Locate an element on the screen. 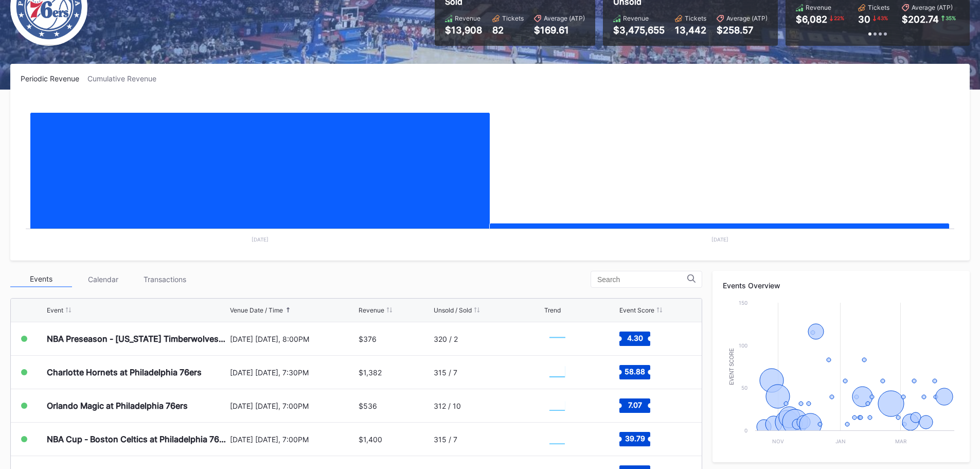 This screenshot has width=980, height=469. div: 13,442 is located at coordinates (691, 30).